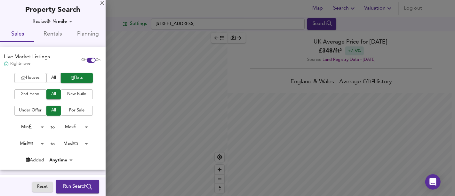 This screenshot has width=455, height=196. Describe the element at coordinates (30, 110) in the screenshot. I see `button: Under Offer` at that location.